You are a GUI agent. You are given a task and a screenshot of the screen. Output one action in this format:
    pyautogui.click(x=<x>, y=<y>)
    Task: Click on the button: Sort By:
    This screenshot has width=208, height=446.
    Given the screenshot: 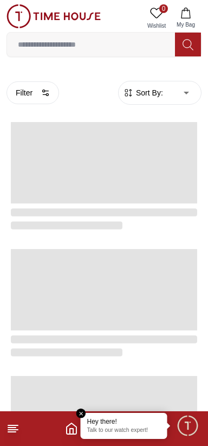 What is the action you would take?
    pyautogui.click(x=143, y=93)
    